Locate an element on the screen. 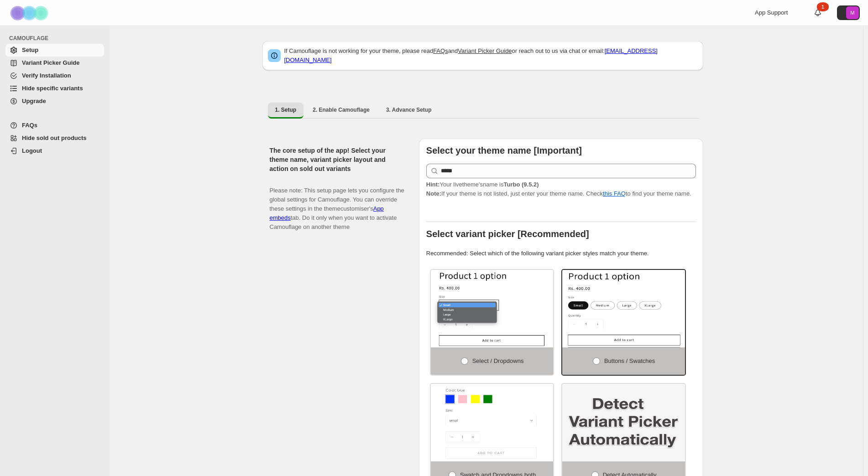 The height and width of the screenshot is (476, 868). span: App Support is located at coordinates (772, 12).